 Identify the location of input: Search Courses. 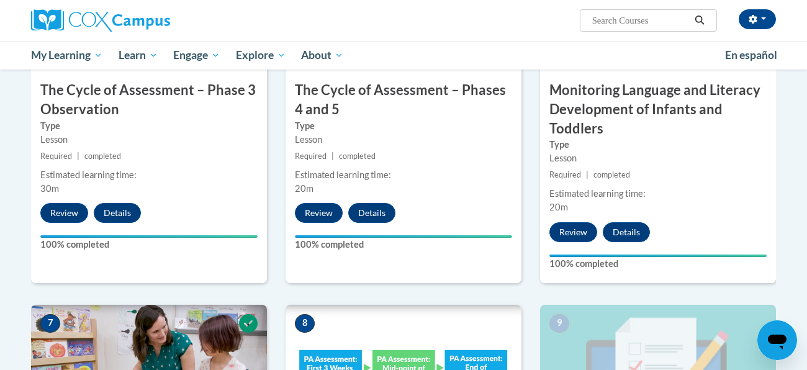
(641, 20).